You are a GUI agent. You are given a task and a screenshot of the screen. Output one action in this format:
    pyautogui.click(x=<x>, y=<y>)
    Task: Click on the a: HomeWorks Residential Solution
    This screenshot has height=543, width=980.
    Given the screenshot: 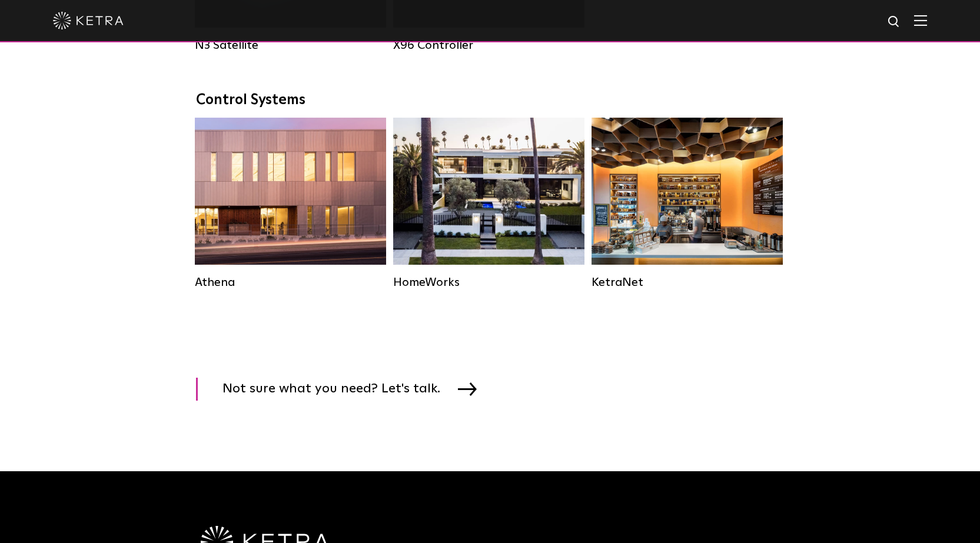 What is the action you would take?
    pyautogui.click(x=488, y=204)
    